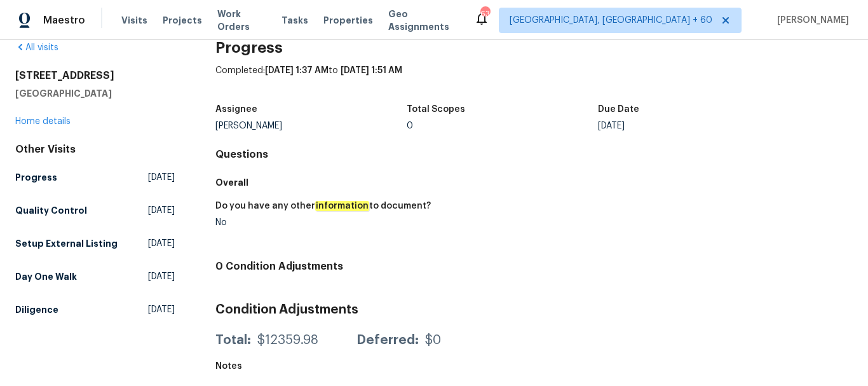  What do you see at coordinates (436, 109) in the screenshot?
I see `h5: Total Scopes` at bounding box center [436, 109].